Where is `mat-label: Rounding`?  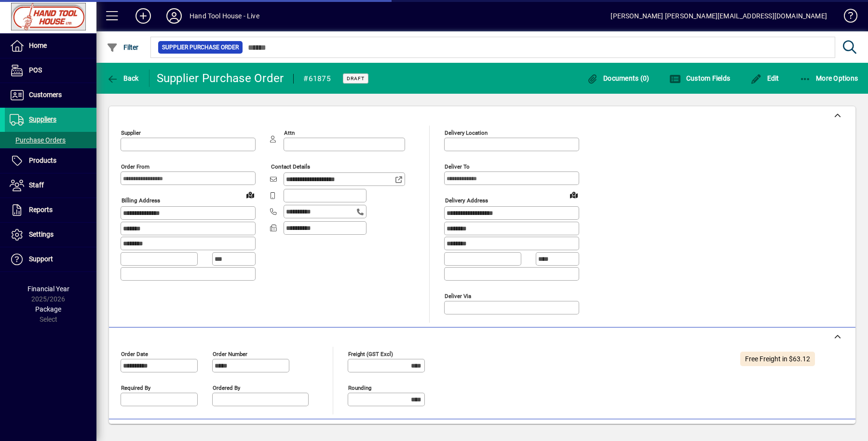 mat-label: Rounding is located at coordinates (359, 387).